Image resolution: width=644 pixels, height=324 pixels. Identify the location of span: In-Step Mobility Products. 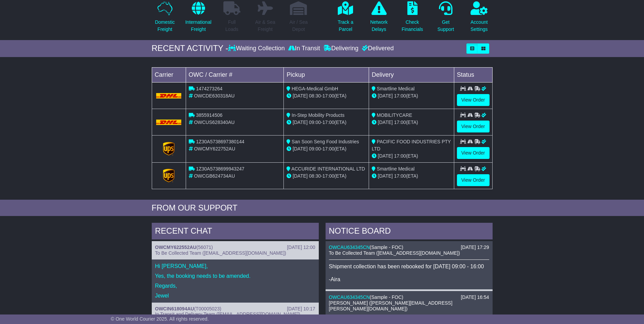
(318, 115).